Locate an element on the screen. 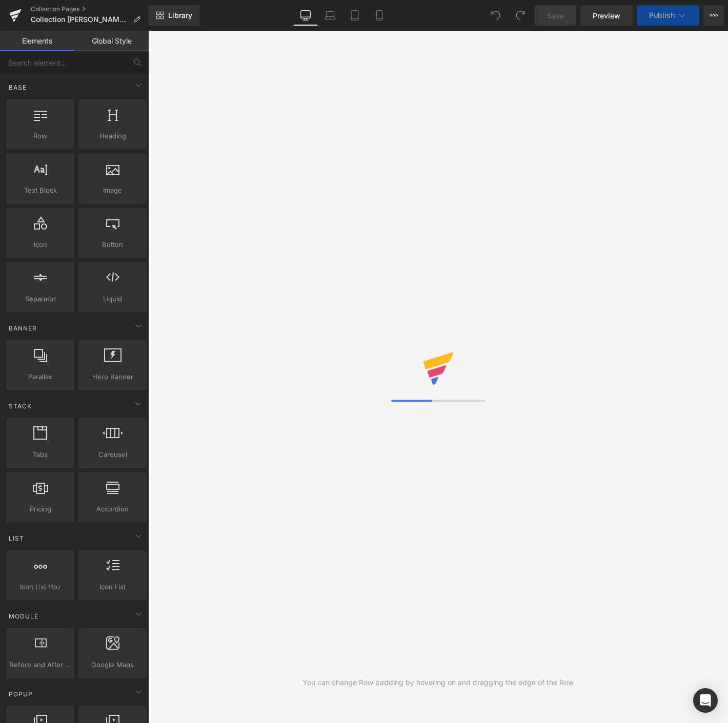 This screenshot has height=723, width=728. a: Laptop is located at coordinates (331, 15).